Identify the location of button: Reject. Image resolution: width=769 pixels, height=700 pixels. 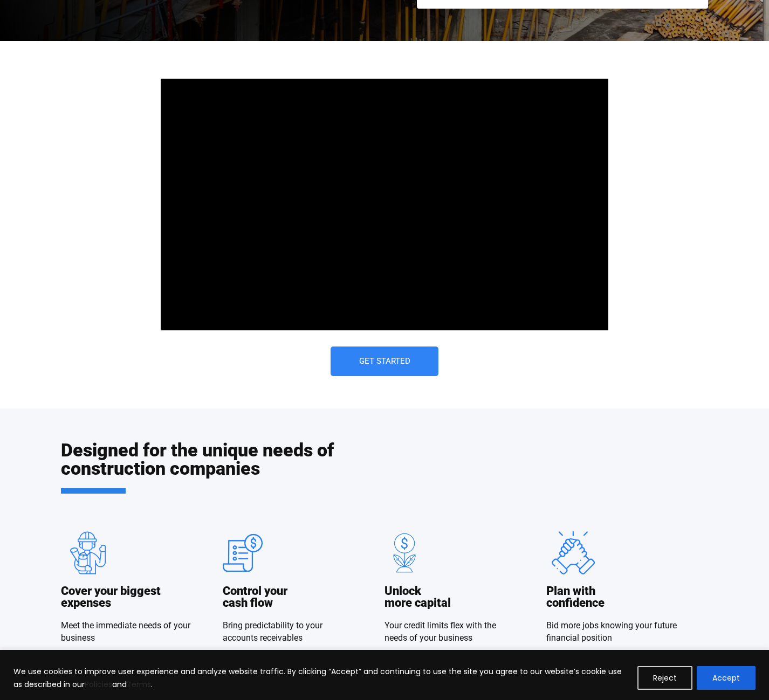
(665, 678).